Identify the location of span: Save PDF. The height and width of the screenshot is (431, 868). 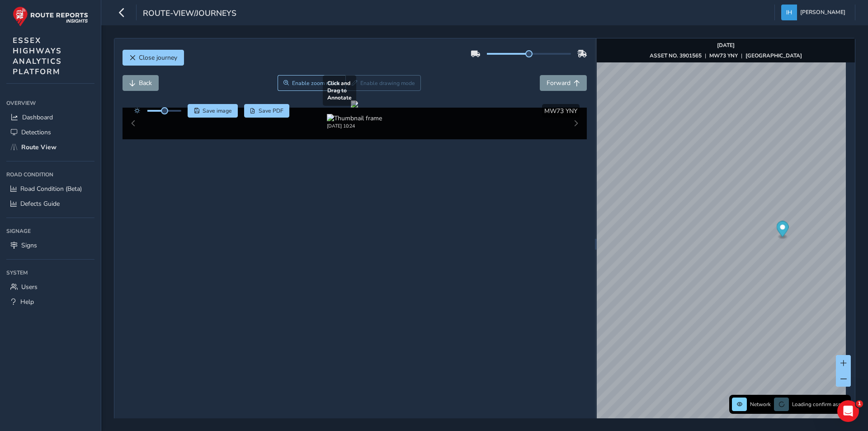
(271, 111).